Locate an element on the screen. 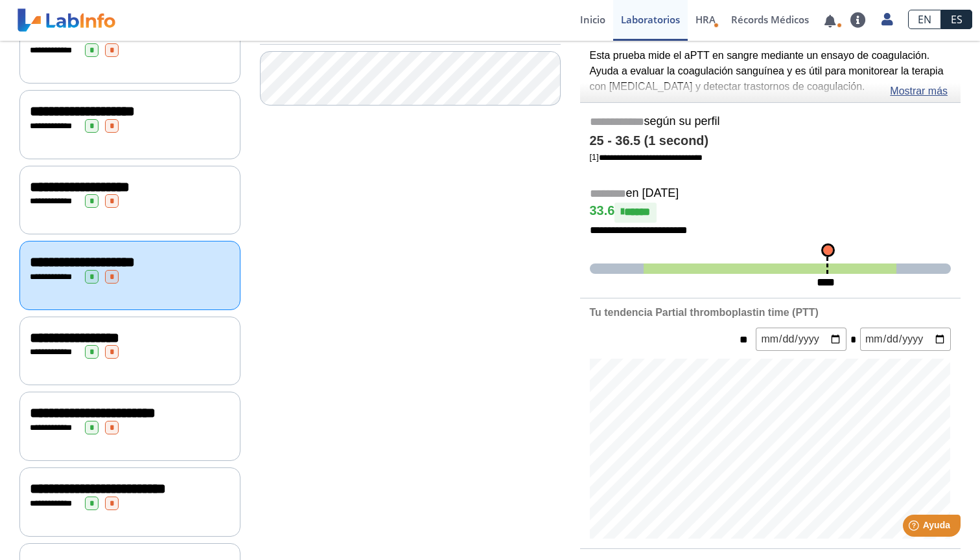  p: Esta prueba mide el aPTT en sangre mediante un ensayo de coagulación. Ayuda a evaluar la coagulac... is located at coordinates (771, 71).